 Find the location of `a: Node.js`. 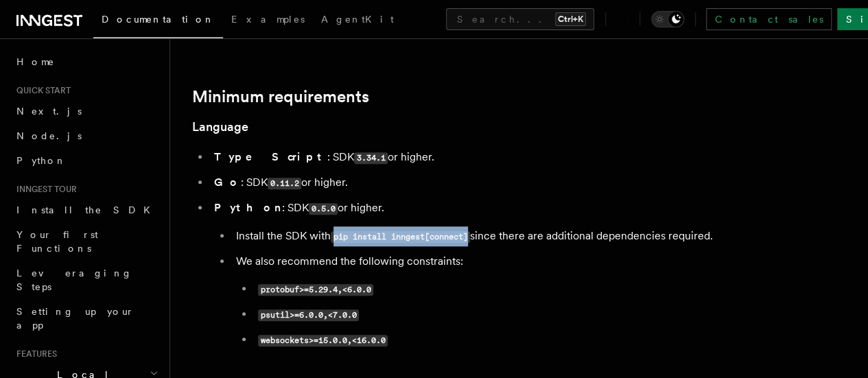

a: Node.js is located at coordinates (85, 136).